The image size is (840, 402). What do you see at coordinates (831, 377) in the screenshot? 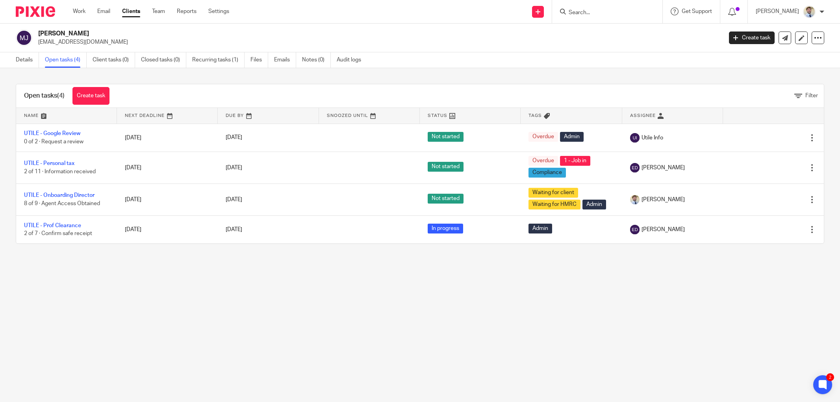
I see `div: 2` at bounding box center [831, 377].